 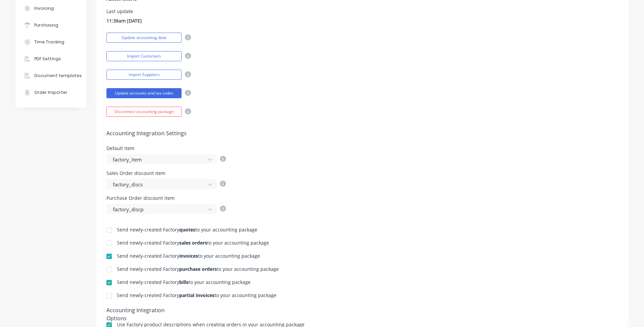 What do you see at coordinates (193, 243) in the screenshot?
I see `b: sales orders` at bounding box center [193, 243].